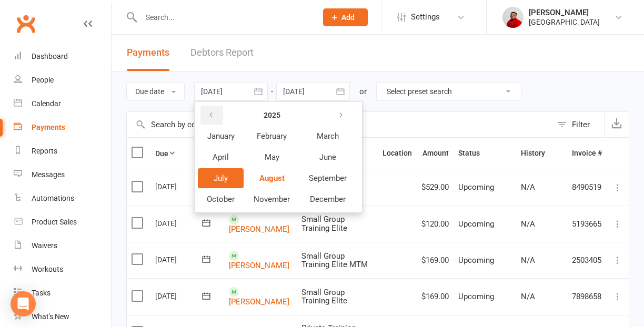  What do you see at coordinates (513, 17) in the screenshot?
I see `img: thumb_image1586839935.png` at bounding box center [513, 17].